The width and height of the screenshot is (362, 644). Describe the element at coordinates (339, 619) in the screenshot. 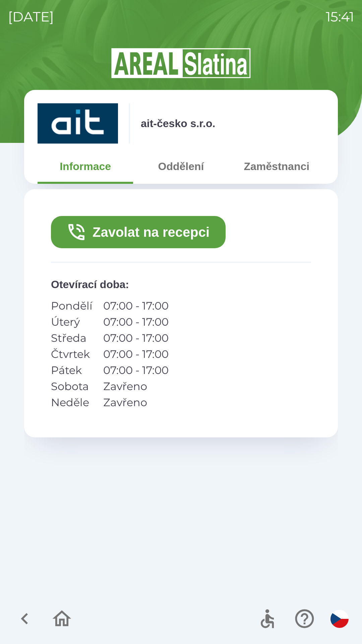

I see `img: cs flag` at that location.